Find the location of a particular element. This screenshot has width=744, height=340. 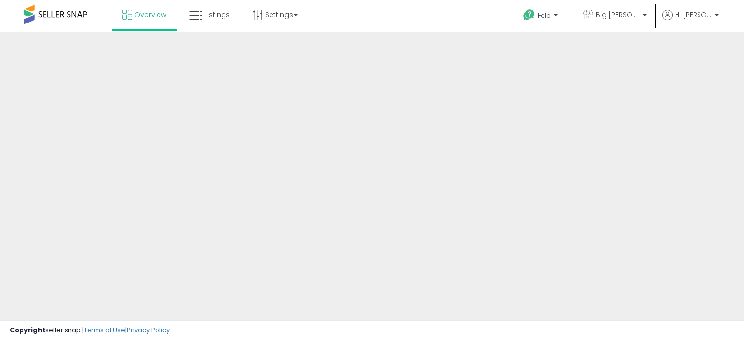

a: Privacy Policy is located at coordinates (148, 330).